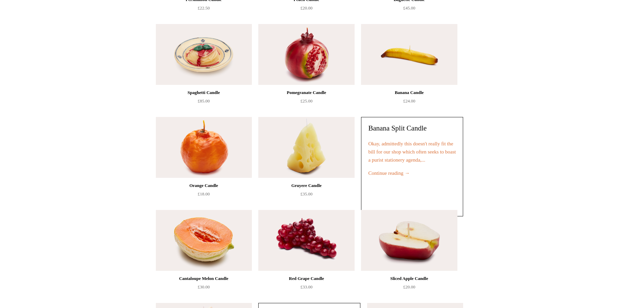 The width and height of the screenshot is (644, 308). I want to click on div: Cantaloupe Melon Candle, so click(204, 278).